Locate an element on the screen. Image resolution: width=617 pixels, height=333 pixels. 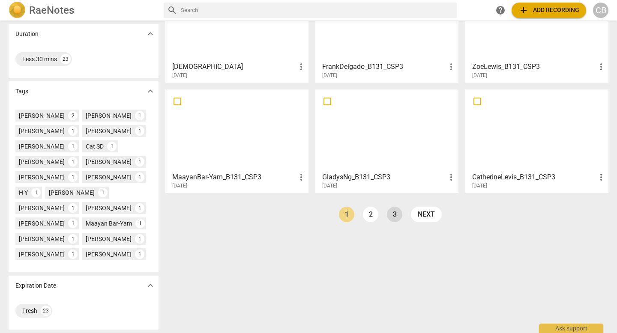
div: CB is located at coordinates (601, 10).